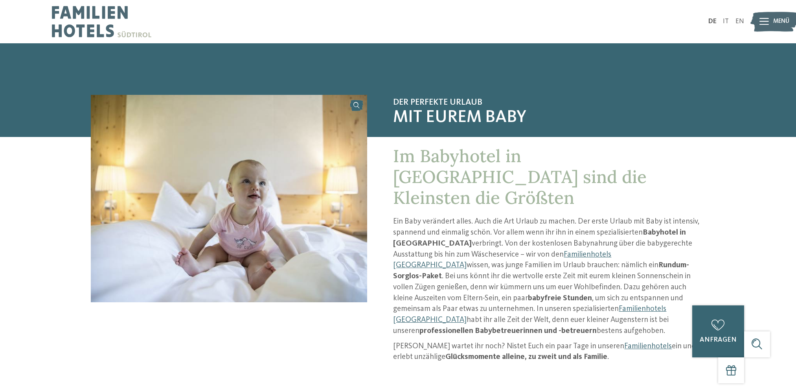 The image size is (796, 392). Describe the element at coordinates (712, 21) in the screenshot. I see `a: DE` at that location.